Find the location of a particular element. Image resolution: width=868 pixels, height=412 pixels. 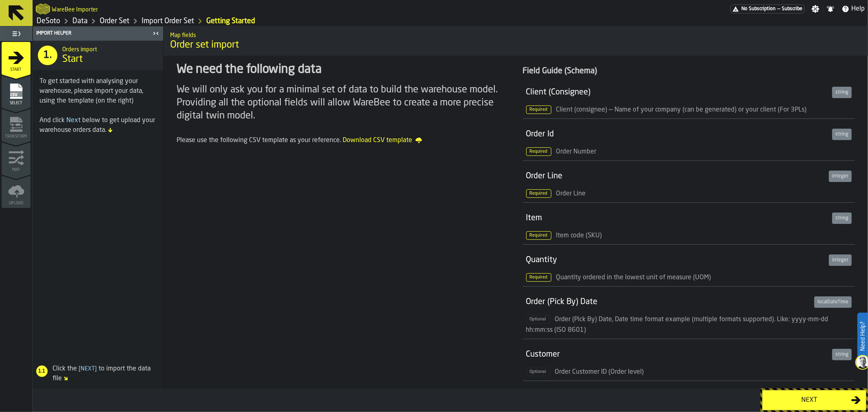

div: Client (Consignee) is located at coordinates (678, 92).